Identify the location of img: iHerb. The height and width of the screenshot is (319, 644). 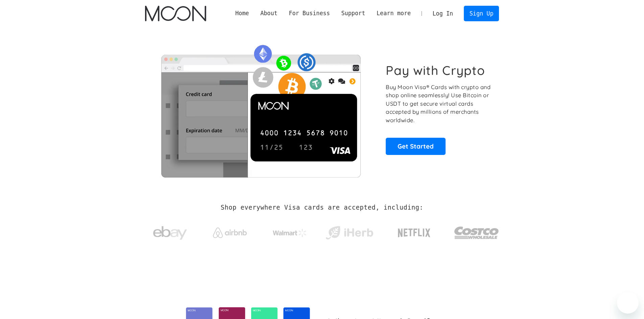
(349, 233).